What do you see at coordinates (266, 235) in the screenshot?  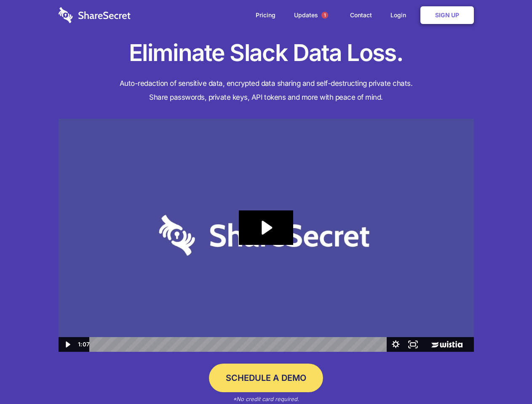 I see `img: Sharesecret` at bounding box center [266, 235].